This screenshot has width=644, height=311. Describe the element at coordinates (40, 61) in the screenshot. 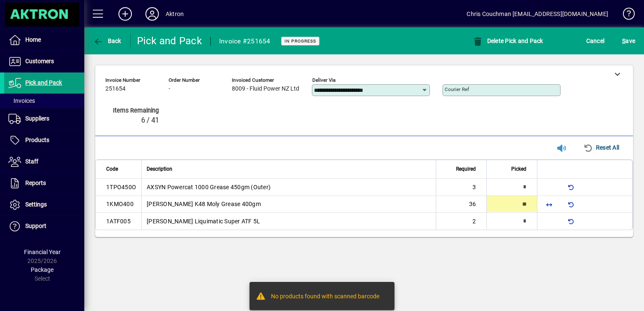

I see `span: Customers` at that location.